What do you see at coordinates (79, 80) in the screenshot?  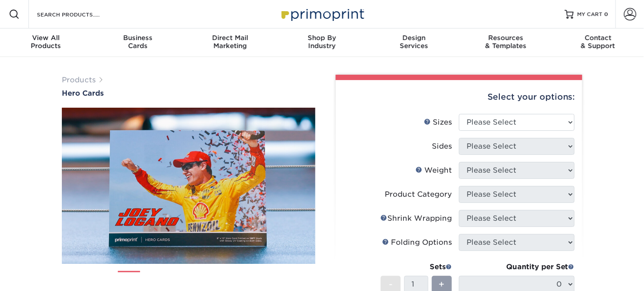 I see `a: Products` at bounding box center [79, 80].